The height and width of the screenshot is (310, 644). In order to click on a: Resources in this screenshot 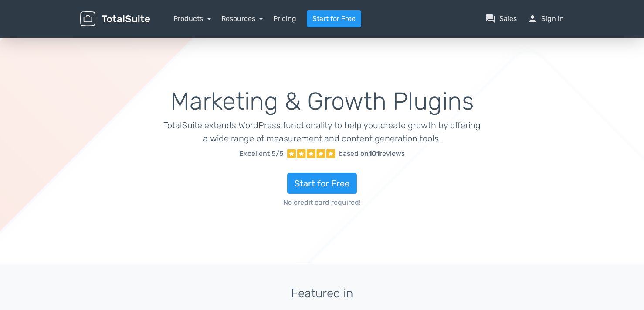, I will do `click(242, 18)`.